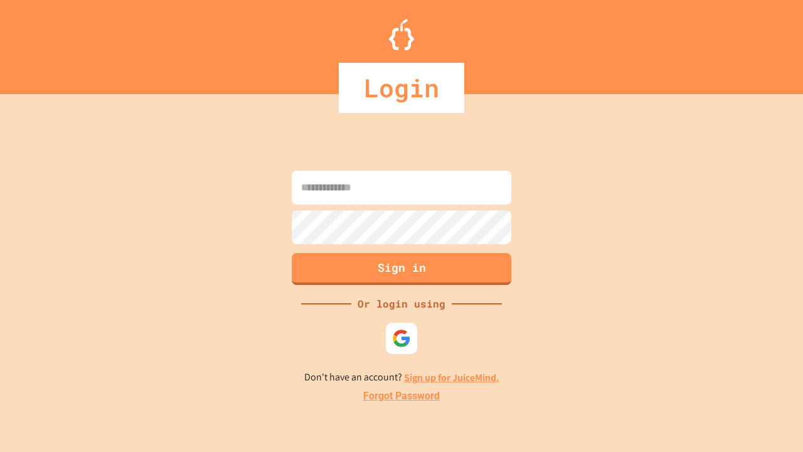 The width and height of the screenshot is (803, 452). What do you see at coordinates (402, 88) in the screenshot?
I see `div: Login` at bounding box center [402, 88].